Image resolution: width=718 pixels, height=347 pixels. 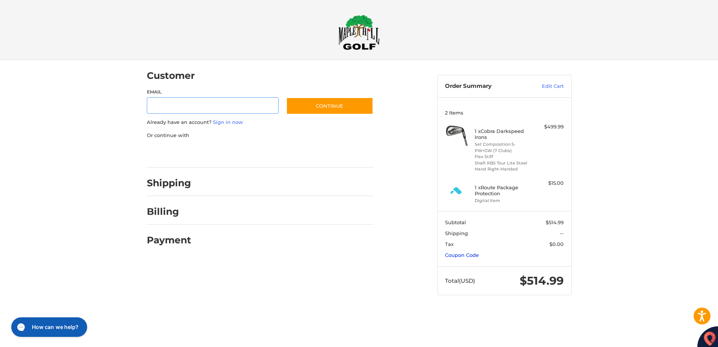 What do you see at coordinates (48, 12) in the screenshot?
I see `h2: How can we help?` at bounding box center [48, 12].